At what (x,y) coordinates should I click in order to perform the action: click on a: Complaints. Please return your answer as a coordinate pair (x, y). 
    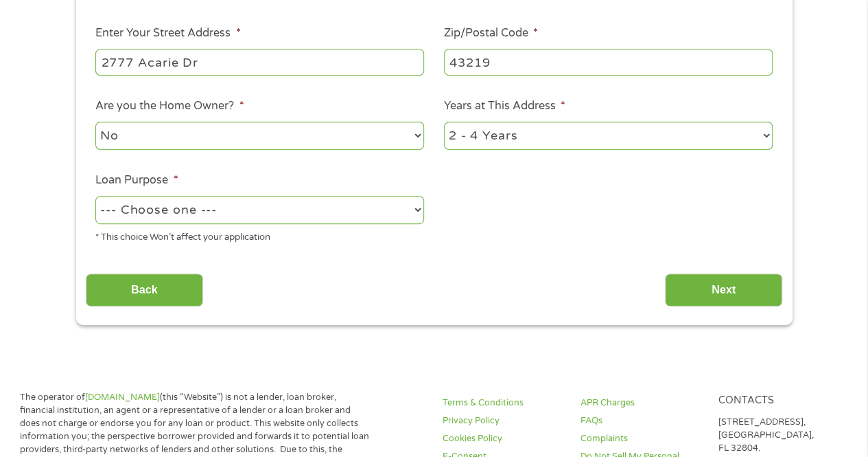
    Looking at the image, I should click on (641, 438).